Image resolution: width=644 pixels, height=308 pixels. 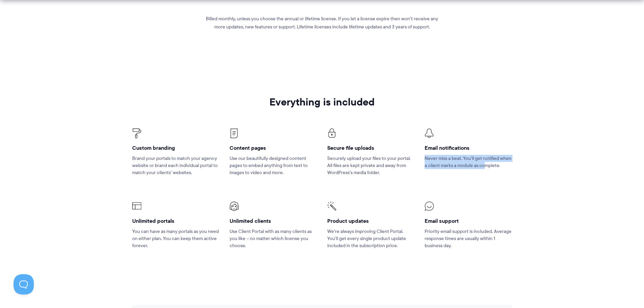 What do you see at coordinates (469, 238) in the screenshot?
I see `p: Priority email support is included. Average response times are usually within 1 business day.` at bounding box center [469, 238].